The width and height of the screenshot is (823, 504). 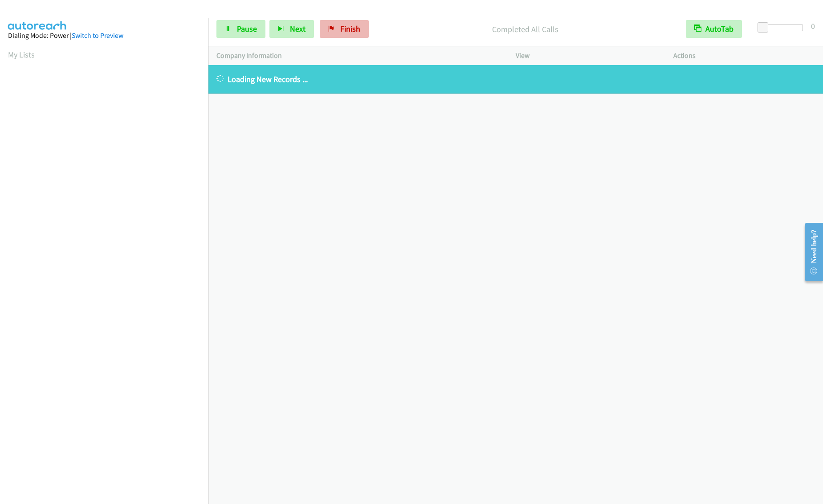 I want to click on button: AutoTab, so click(x=714, y=29).